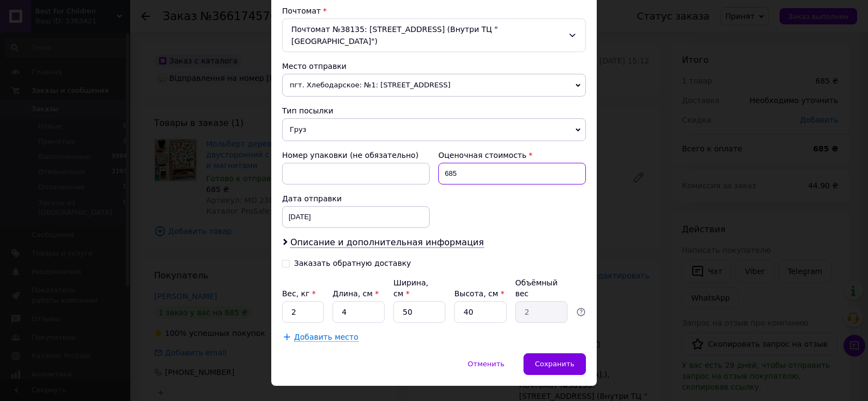 The height and width of the screenshot is (401, 868). Describe the element at coordinates (387, 242) in the screenshot. I see `span: Описание и дополнительная информация` at that location.